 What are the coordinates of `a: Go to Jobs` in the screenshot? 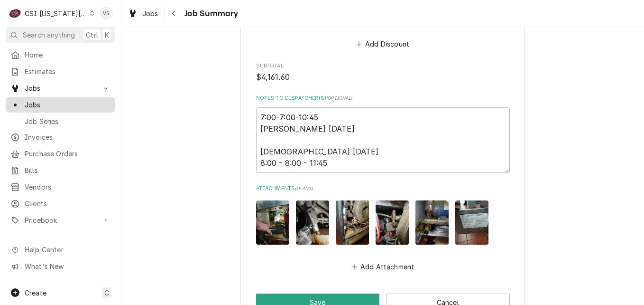 It's located at (60, 88).